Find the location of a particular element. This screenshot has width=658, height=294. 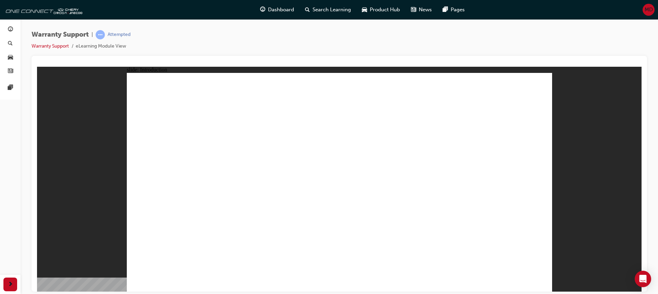

span: Warranty Support is located at coordinates (60, 35).